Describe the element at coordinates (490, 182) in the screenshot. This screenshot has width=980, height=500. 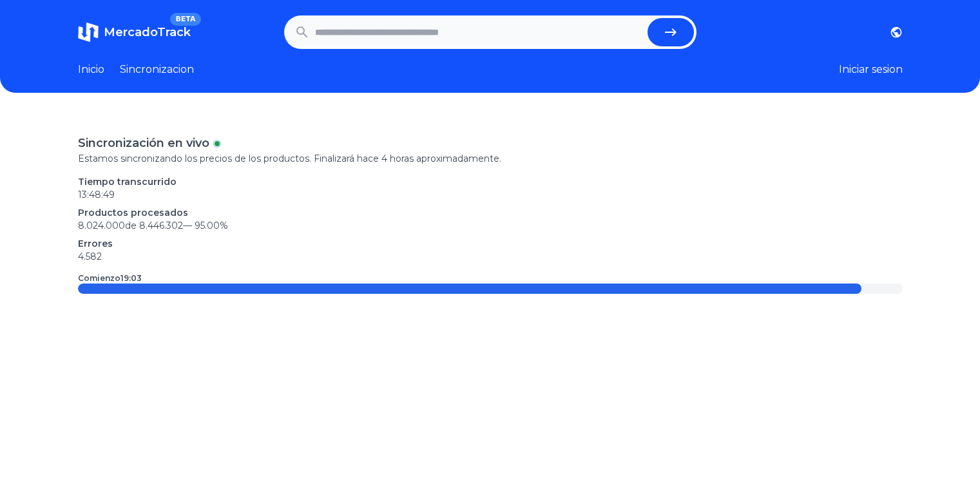
I see `p: Tiempo transcurrido` at that location.